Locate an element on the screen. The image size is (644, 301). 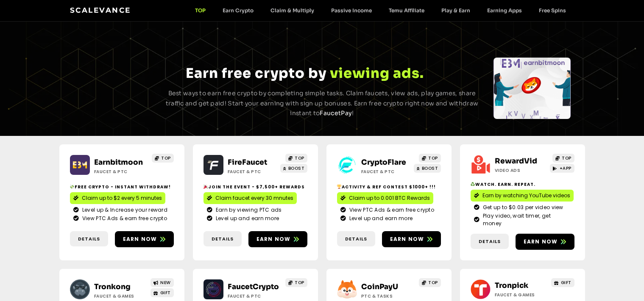
a: +APP is located at coordinates (562, 168).